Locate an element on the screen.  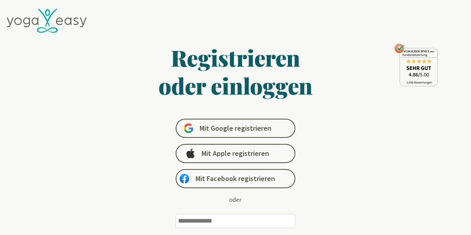
img: ausgezeichnet_seal.png is located at coordinates (416, 65).